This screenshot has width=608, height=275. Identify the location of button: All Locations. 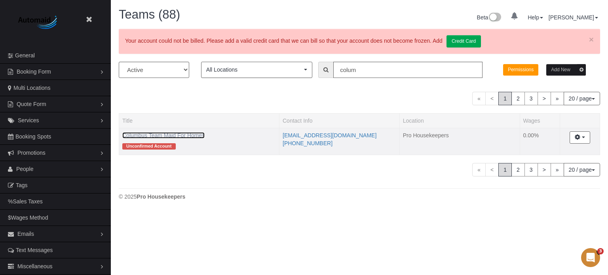
(257, 70).